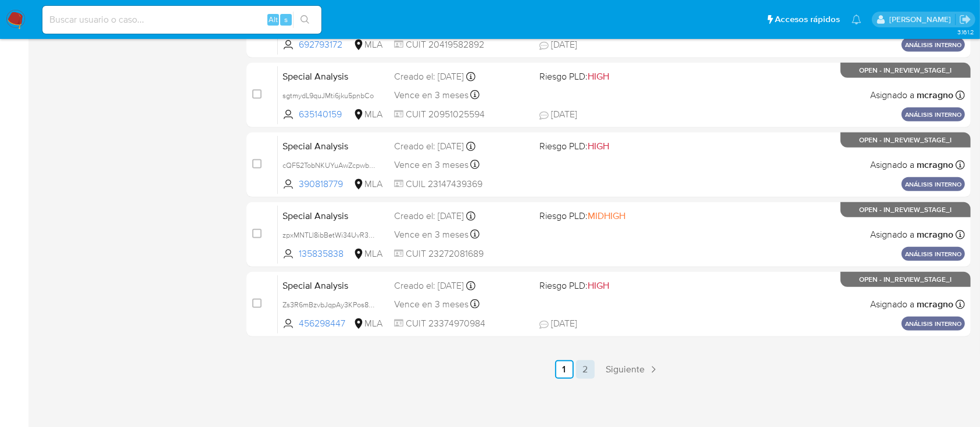 The width and height of the screenshot is (980, 427). What do you see at coordinates (182, 20) in the screenshot?
I see `input: Buscar usuario o caso...` at bounding box center [182, 20].